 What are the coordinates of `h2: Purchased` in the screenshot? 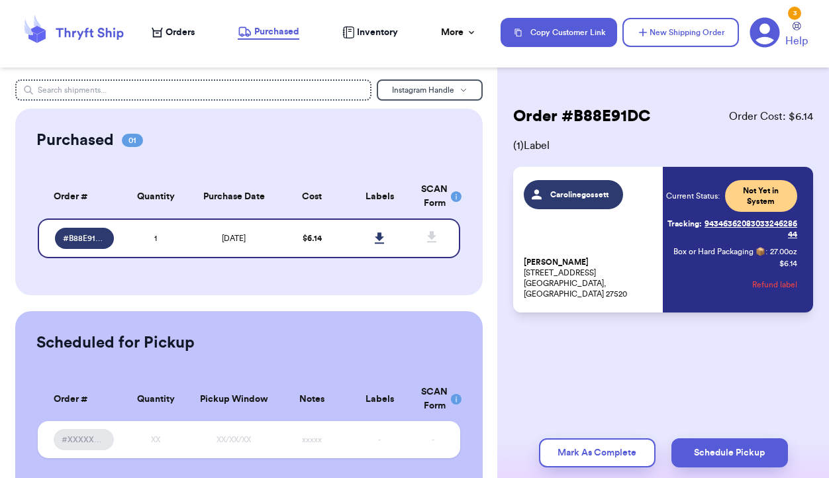 It's located at (75, 140).